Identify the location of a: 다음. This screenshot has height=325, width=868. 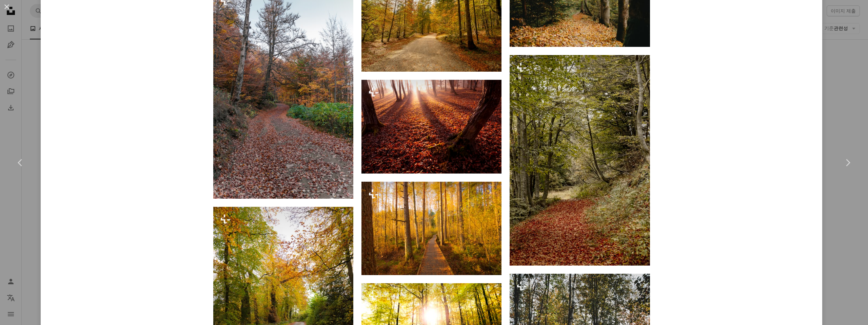
(847, 162).